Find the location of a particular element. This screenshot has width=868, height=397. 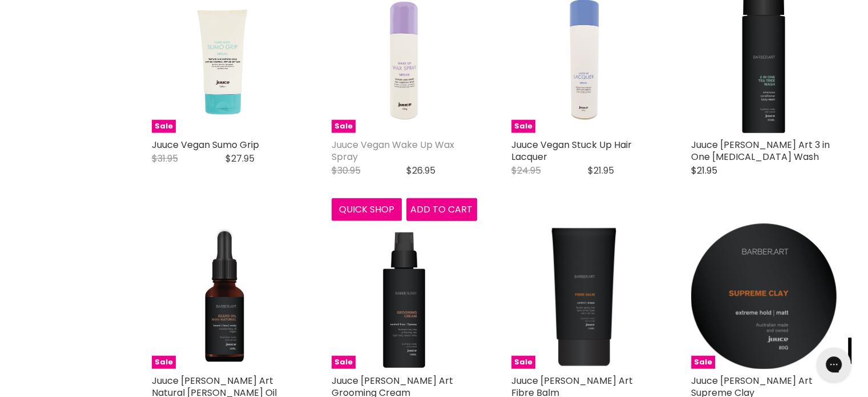

a: Juuce Vegan Sumo Grip is located at coordinates (206, 145).